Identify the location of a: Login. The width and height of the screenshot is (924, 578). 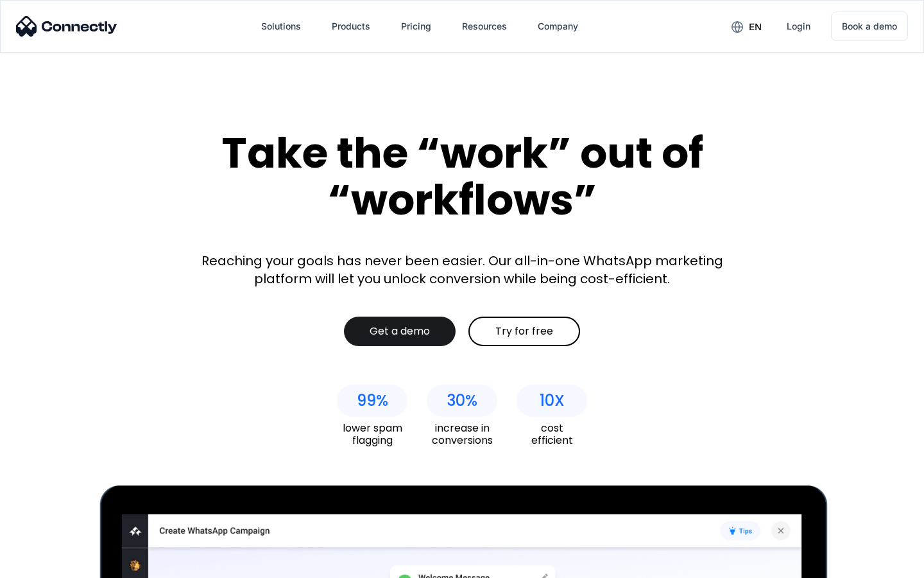
(798, 26).